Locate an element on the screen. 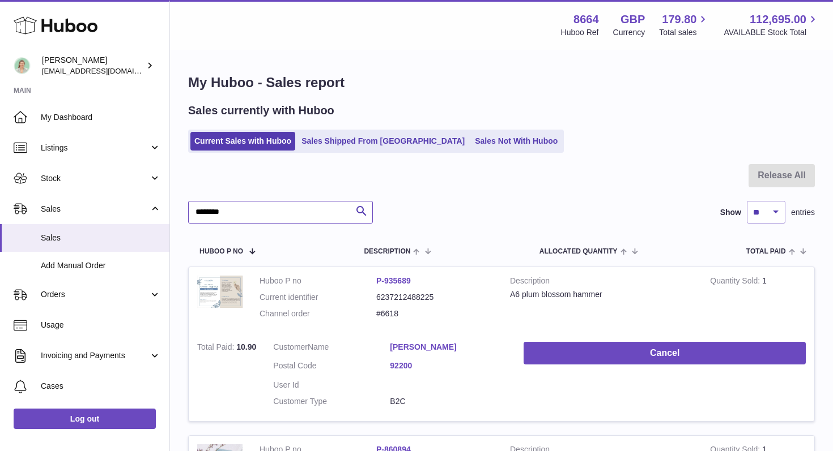 This screenshot has width=833, height=451. span: Cases is located at coordinates (101, 386).